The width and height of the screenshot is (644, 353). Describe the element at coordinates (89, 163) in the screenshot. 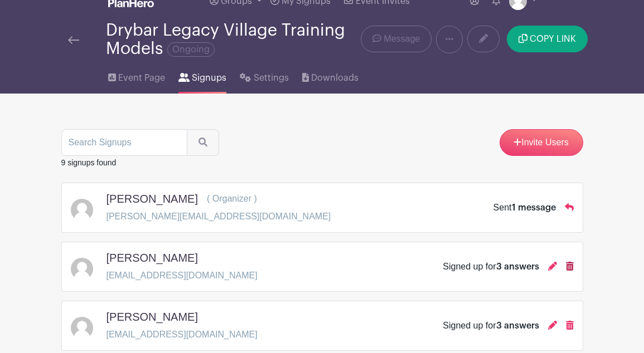

I see `small: 9 signups found` at that location.